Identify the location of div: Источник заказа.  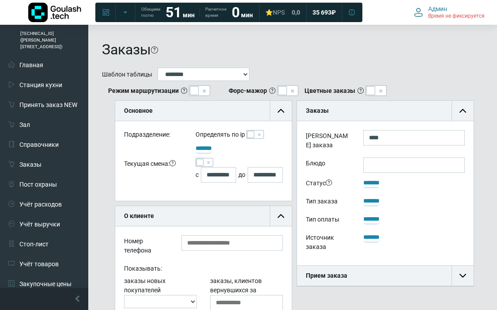
(328, 243).